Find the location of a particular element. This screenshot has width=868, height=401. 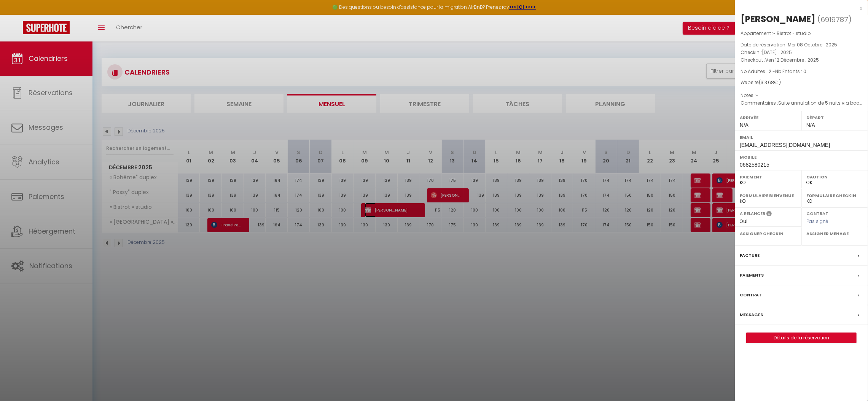

label: Facture is located at coordinates (749, 255).